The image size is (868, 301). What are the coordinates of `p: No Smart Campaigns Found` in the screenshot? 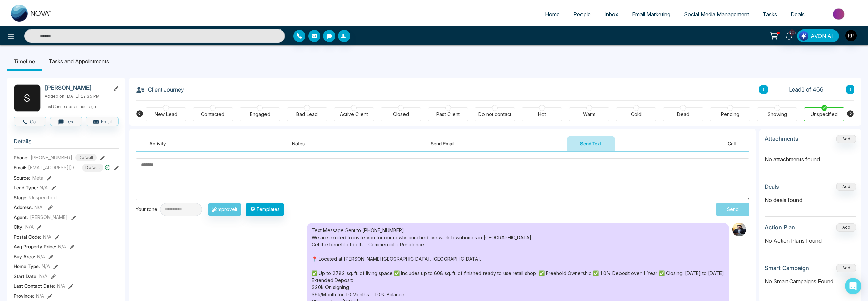 It's located at (811, 281).